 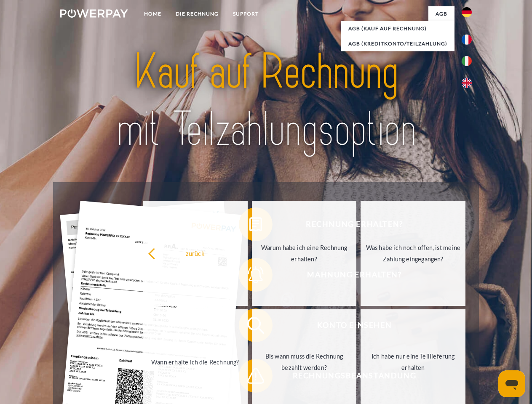 I want to click on img: fr, so click(x=467, y=39).